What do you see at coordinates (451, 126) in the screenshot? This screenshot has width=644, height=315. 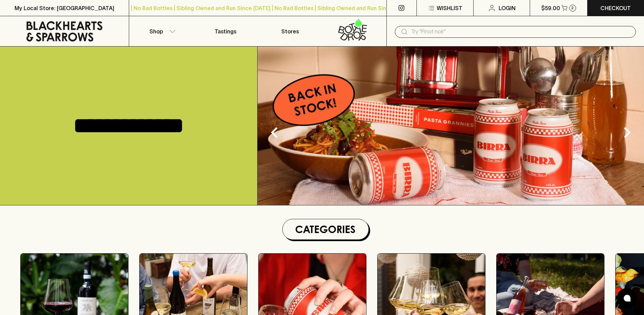 I see `img: optimise` at bounding box center [451, 126].